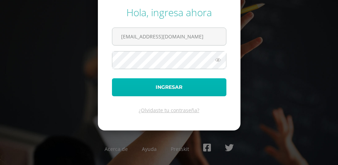 This screenshot has width=338, height=165. Describe the element at coordinates (169, 110) in the screenshot. I see `a: ¿Olvidaste tu contraseña?` at that location.